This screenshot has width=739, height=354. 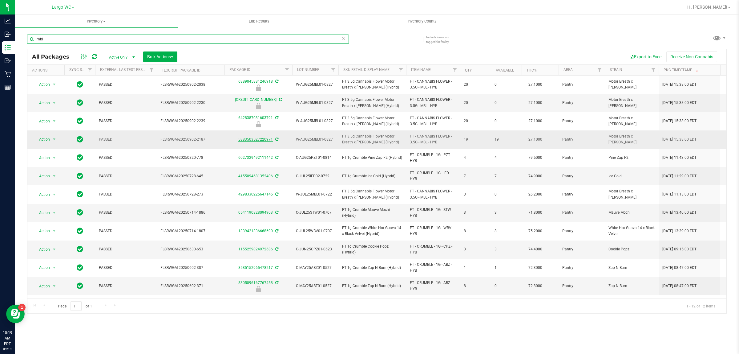 I want to click on span: C-JUL25WBV01-0707, so click(x=315, y=231).